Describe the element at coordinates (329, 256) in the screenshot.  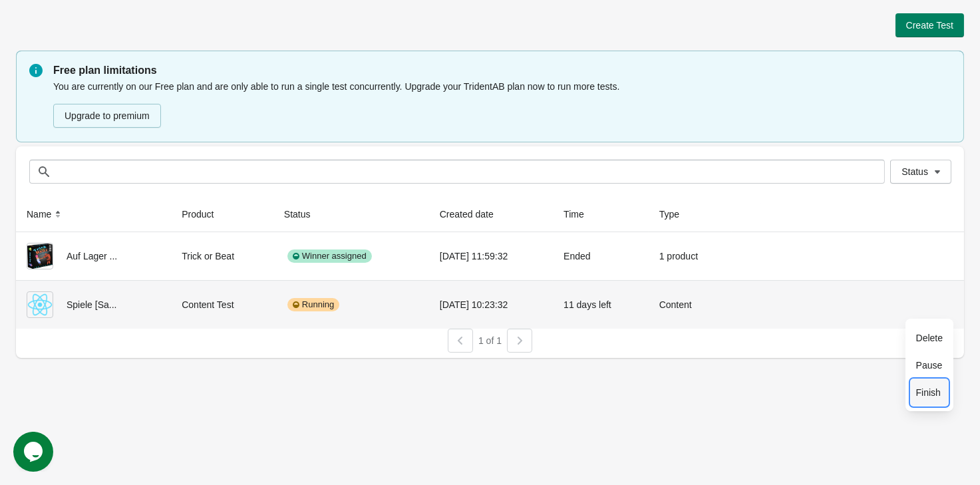
I see `div: Winner assigned` at that location.